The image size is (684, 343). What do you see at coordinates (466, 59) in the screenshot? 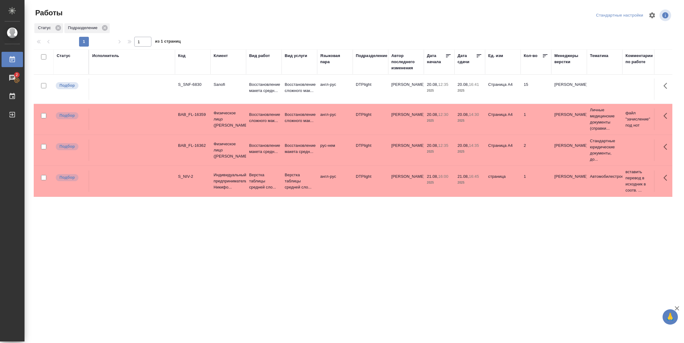
I see `div: Дата сдачи` at bounding box center [466, 59].